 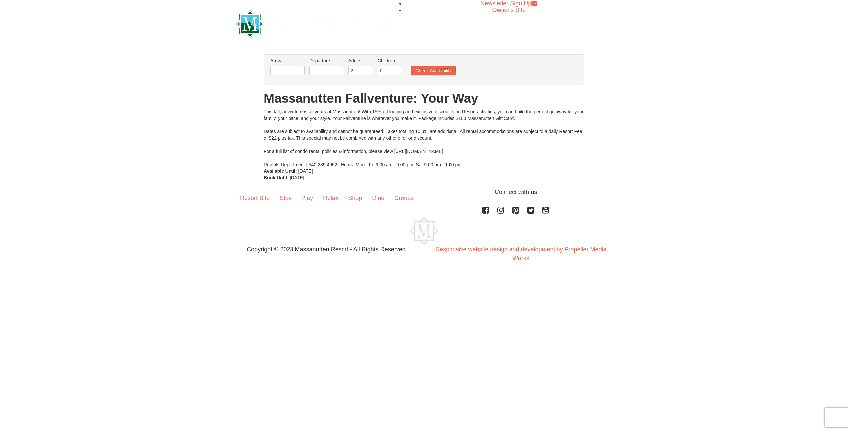 What do you see at coordinates (288, 61) in the screenshot?
I see `label: Arrival` at bounding box center [288, 61].